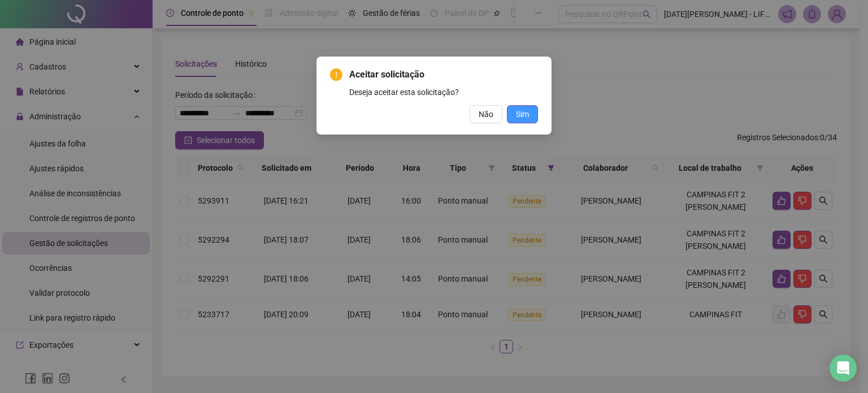 Image resolution: width=868 pixels, height=393 pixels. I want to click on div: Deseja aceitar esta solicitação?, so click(444, 92).